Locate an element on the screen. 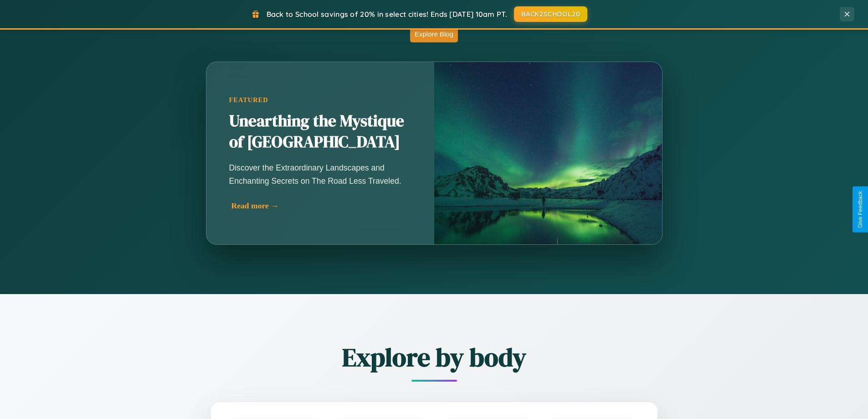 This screenshot has height=419, width=868. button: Explore Blog is located at coordinates (434, 34).